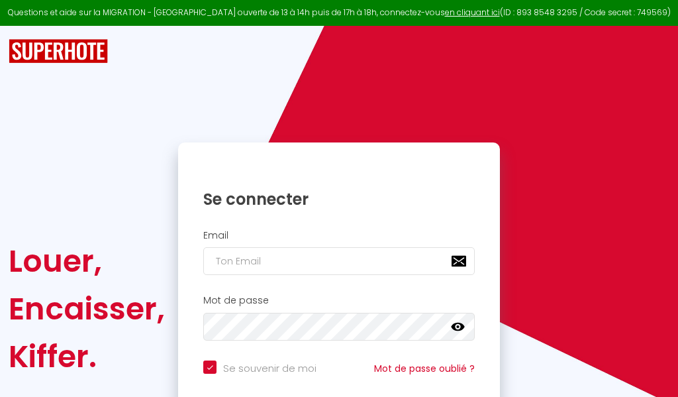 The width and height of the screenshot is (678, 397). Describe the element at coordinates (339, 235) in the screenshot. I see `h2: Email` at that location.